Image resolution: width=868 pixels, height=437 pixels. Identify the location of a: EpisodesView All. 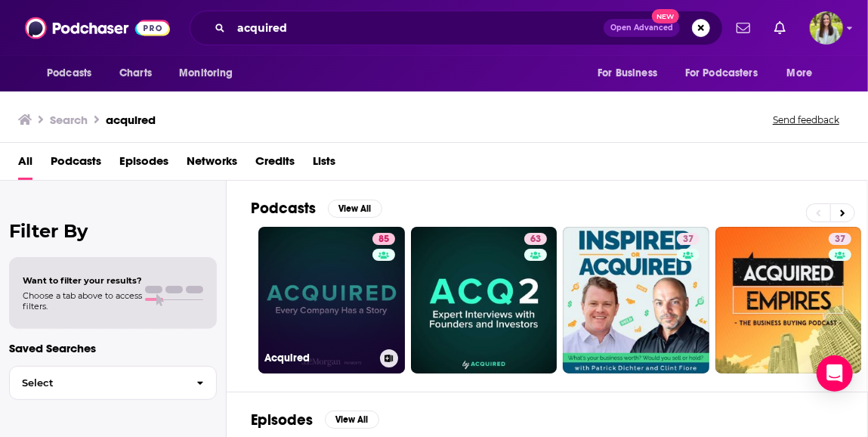
(315, 420).